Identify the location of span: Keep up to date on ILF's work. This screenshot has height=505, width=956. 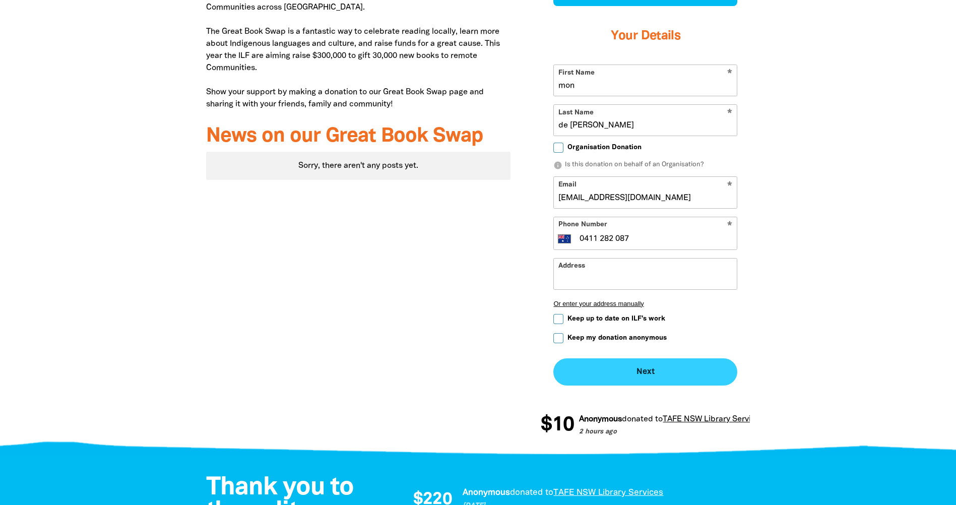
(616, 318).